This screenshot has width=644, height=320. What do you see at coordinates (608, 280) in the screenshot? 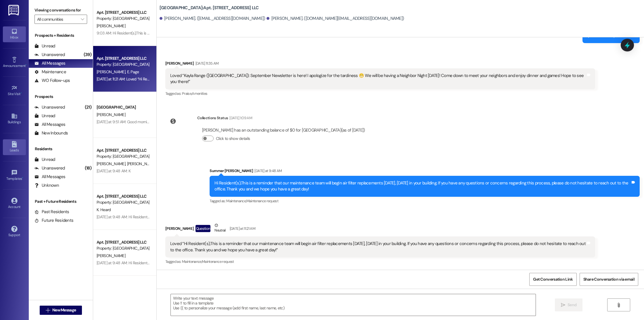
I see `button: Share Conversation via email` at bounding box center [608, 280].